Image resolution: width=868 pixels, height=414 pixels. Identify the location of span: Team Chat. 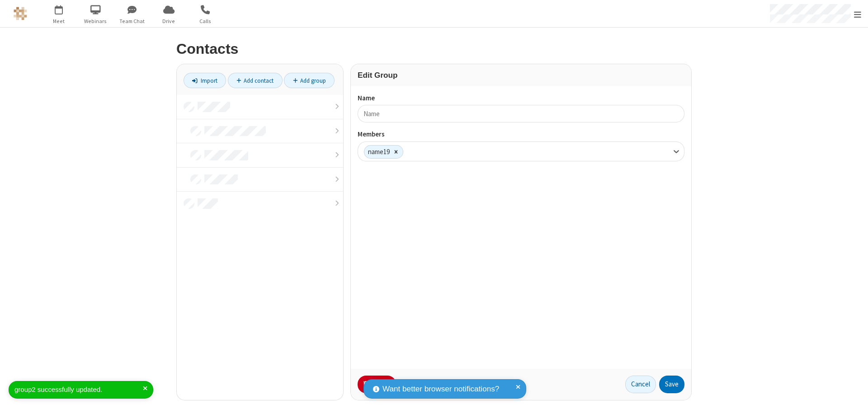
(132, 21).